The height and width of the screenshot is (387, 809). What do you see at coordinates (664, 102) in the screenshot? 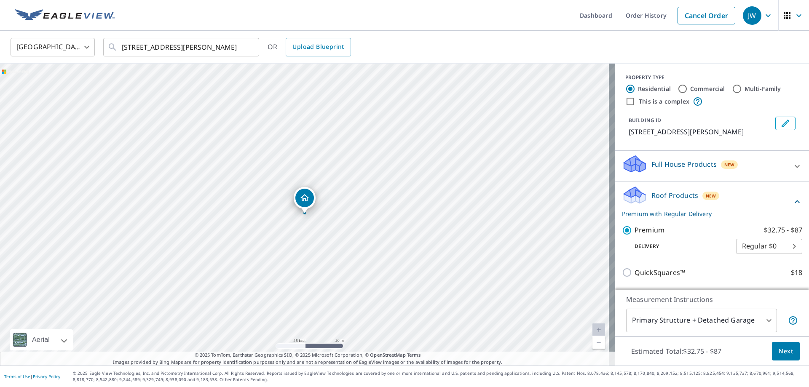
I see `label: This is a complex` at bounding box center [664, 102].